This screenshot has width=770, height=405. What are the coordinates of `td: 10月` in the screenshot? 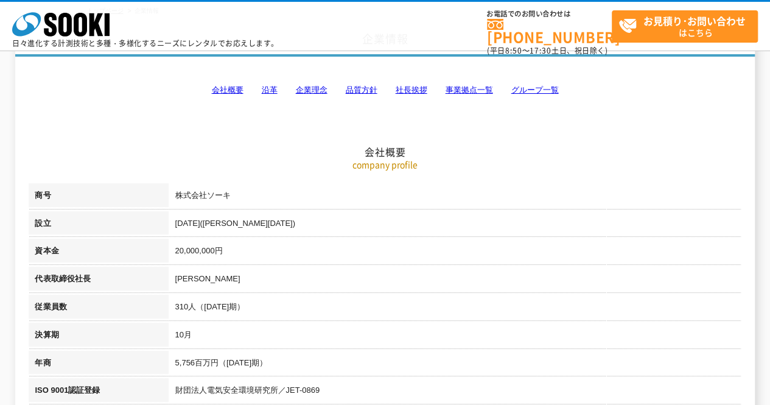 It's located at (455, 337).